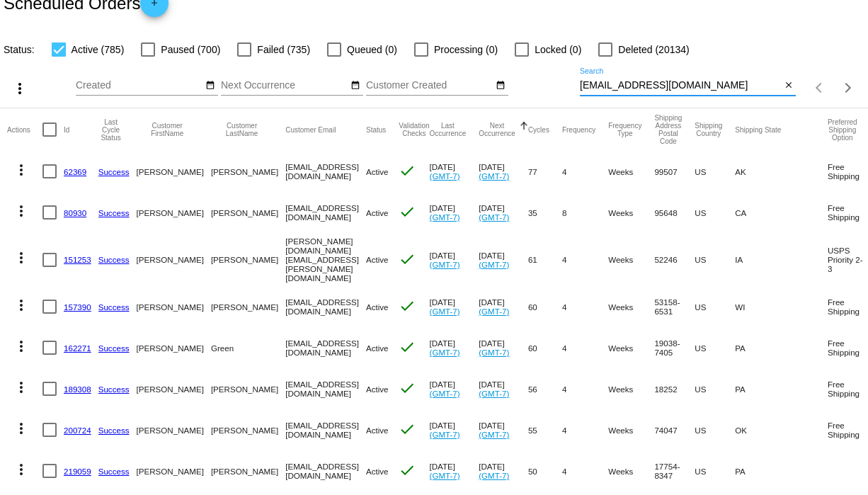  Describe the element at coordinates (25, 130) in the screenshot. I see `mat-header-cell: Actions` at that location.